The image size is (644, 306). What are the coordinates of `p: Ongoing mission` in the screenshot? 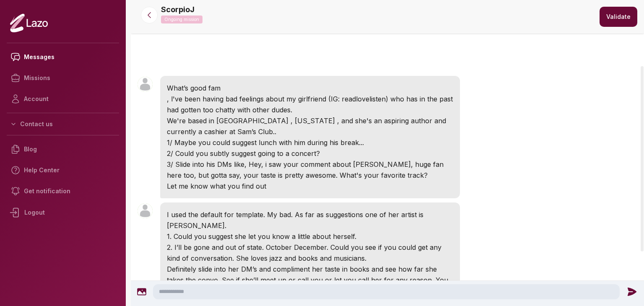 It's located at (181, 20).